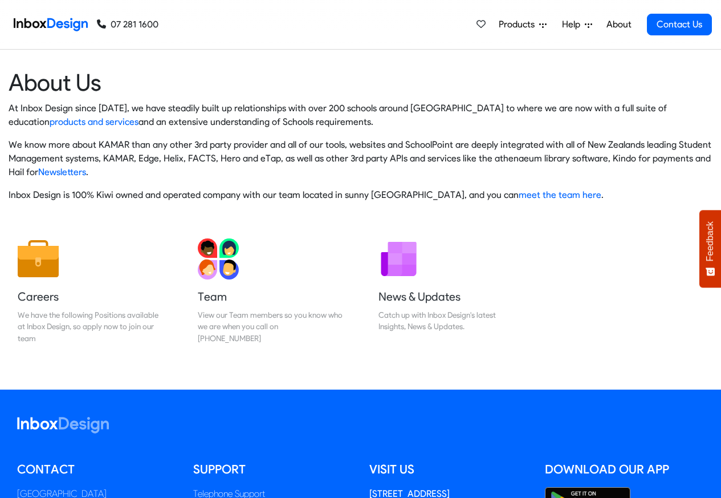 The image size is (721, 498). I want to click on h5: Careers, so click(90, 297).